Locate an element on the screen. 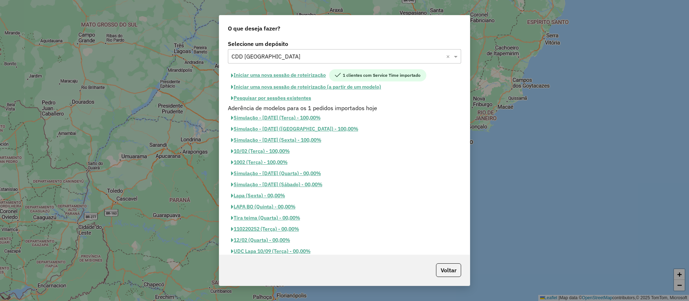  button: Tira teima (Quarta) - 00,00% is located at coordinates (265, 218).